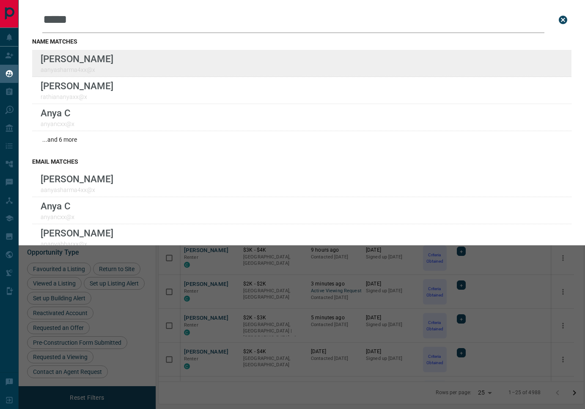 This screenshot has width=585, height=409. I want to click on h3: email matches, so click(302, 162).